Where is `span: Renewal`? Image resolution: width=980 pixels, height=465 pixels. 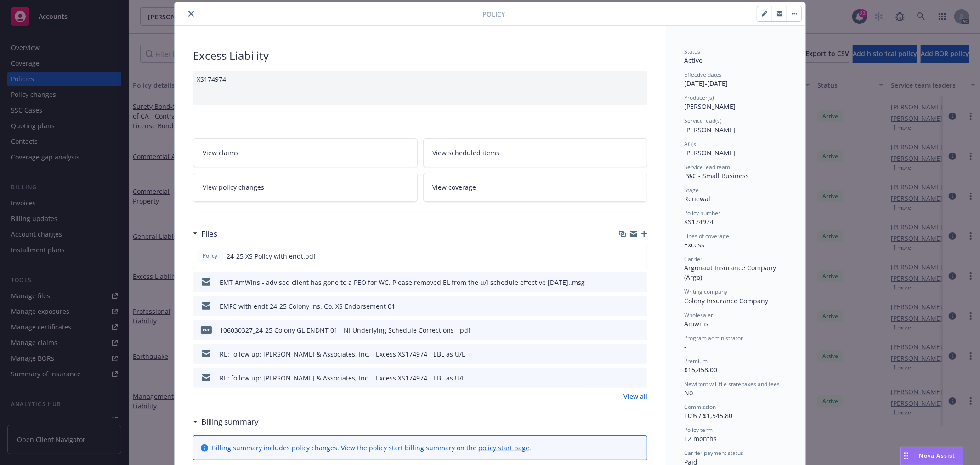 span: Renewal is located at coordinates (697, 198).